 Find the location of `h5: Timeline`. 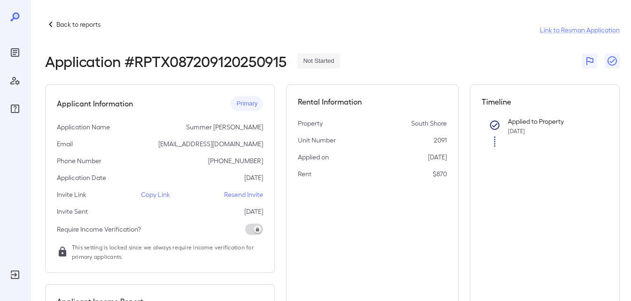

h5: Timeline is located at coordinates (544, 102).